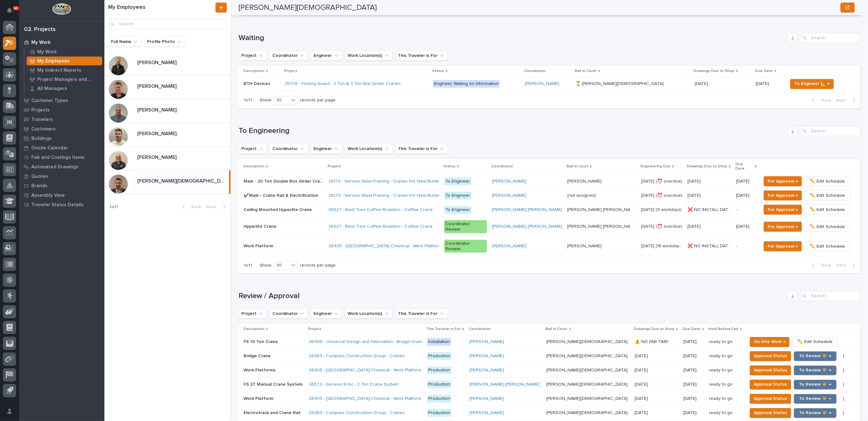 This screenshot has width=868, height=421. Describe the element at coordinates (279, 209) in the screenshot. I see `p: Ceiling Mounted Hyperlite Crane` at that location.